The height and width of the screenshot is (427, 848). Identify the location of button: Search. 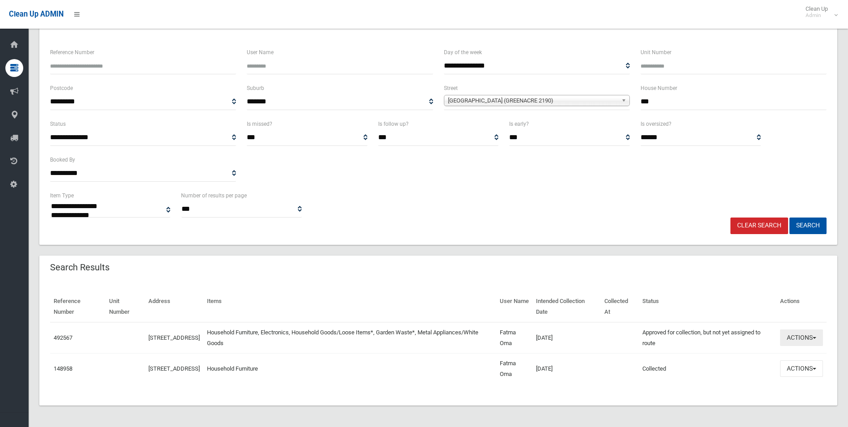
(808, 225).